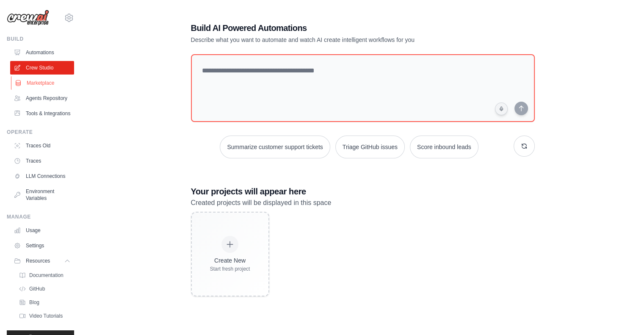  Describe the element at coordinates (42, 113) in the screenshot. I see `a: Tools & Integrations` at that location.